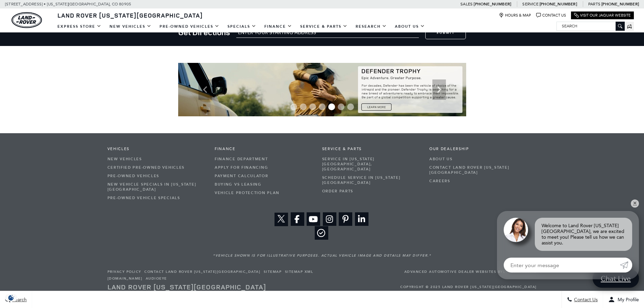 Image resolution: width=644 pixels, height=308 pixels. Describe the element at coordinates (294, 107) in the screenshot. I see `span: Go to slide 1` at that location.